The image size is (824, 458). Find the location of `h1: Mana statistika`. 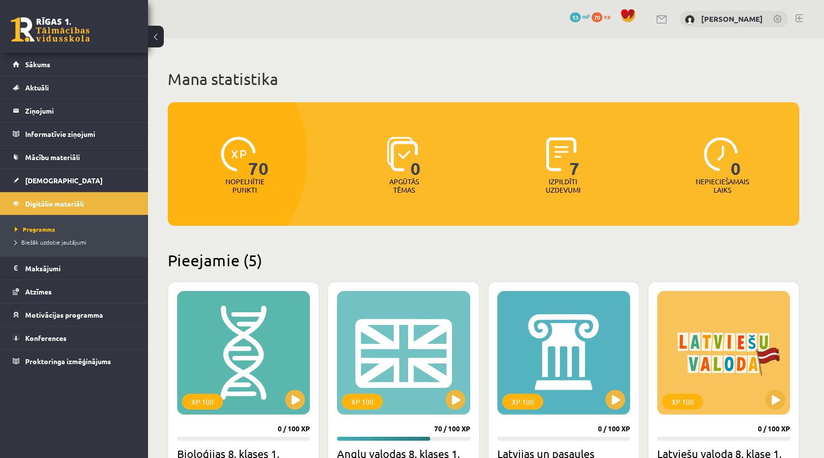

h1: Mana statistika is located at coordinates (484, 79).